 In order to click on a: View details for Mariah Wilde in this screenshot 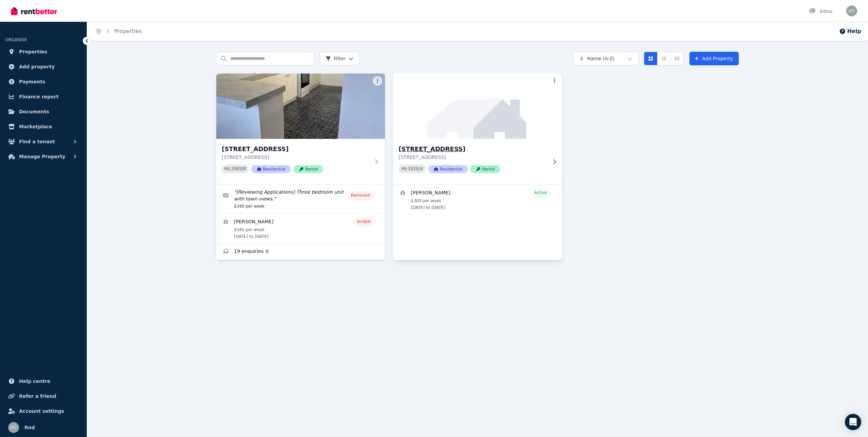, I will do `click(301, 228)`.